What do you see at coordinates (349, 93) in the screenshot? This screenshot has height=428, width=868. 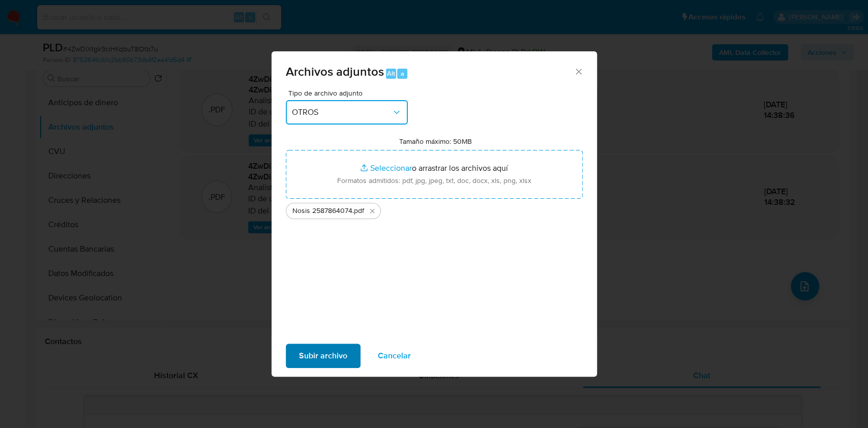 I see `span: Tipo de archivo adjunto` at bounding box center [349, 93].